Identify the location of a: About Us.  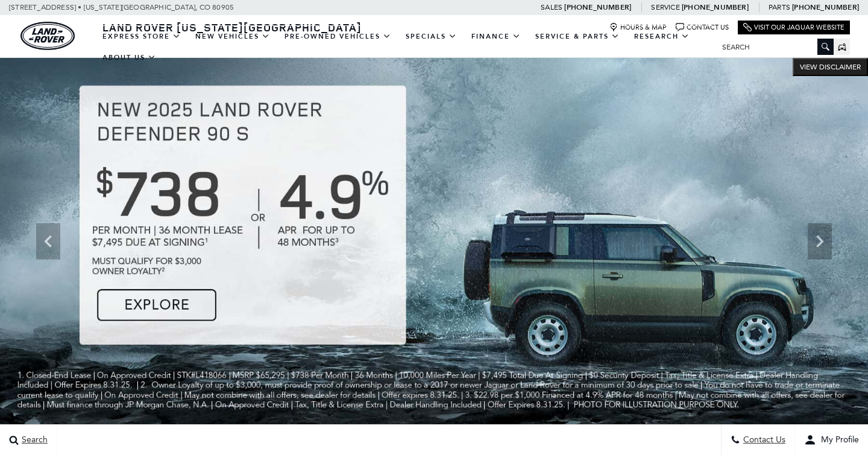
(129, 57).